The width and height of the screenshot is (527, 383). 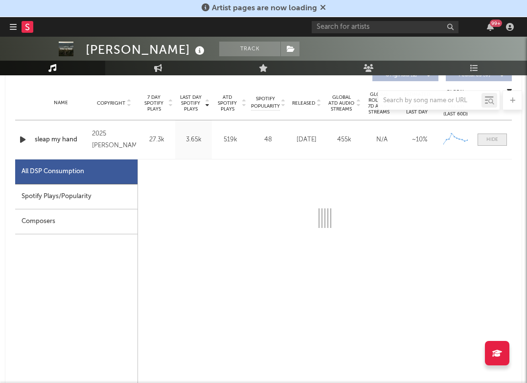 I want to click on div: sleap my hand, so click(x=61, y=140).